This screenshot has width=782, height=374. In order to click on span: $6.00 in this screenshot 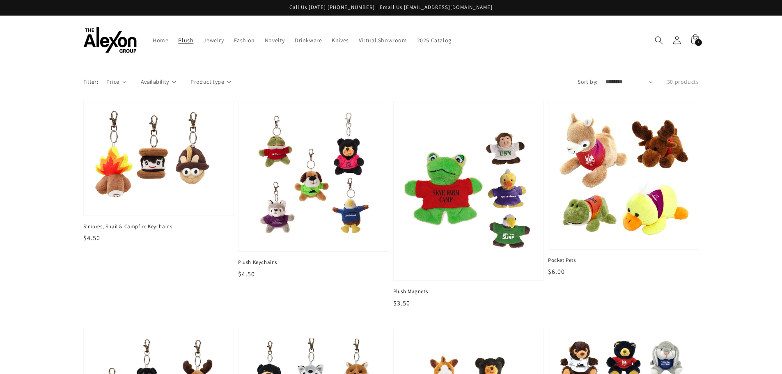, I will do `click(556, 271)`.